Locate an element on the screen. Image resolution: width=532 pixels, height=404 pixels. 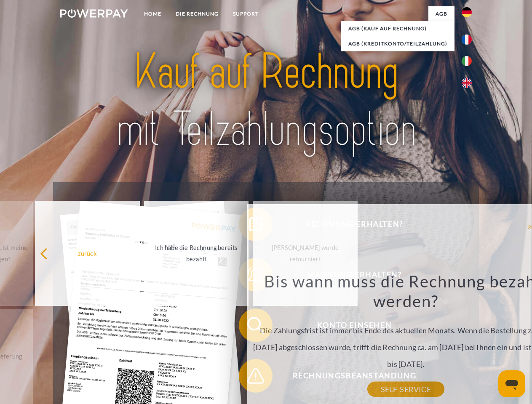
img: fr is located at coordinates (466, 40).